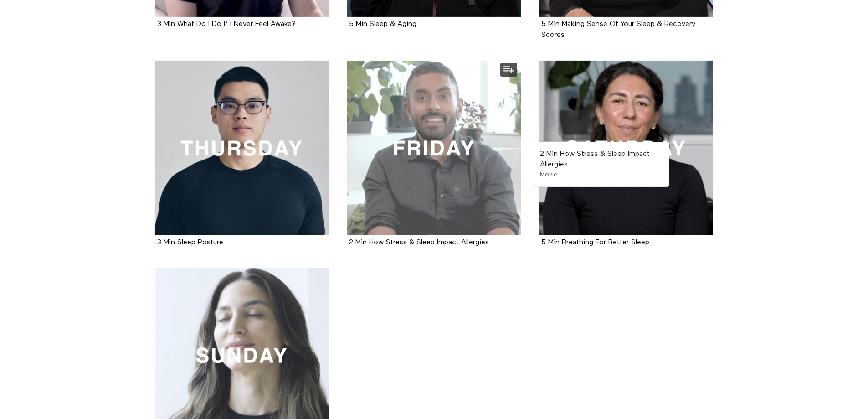  Describe the element at coordinates (508, 70) in the screenshot. I see `button: Add to my list` at that location.